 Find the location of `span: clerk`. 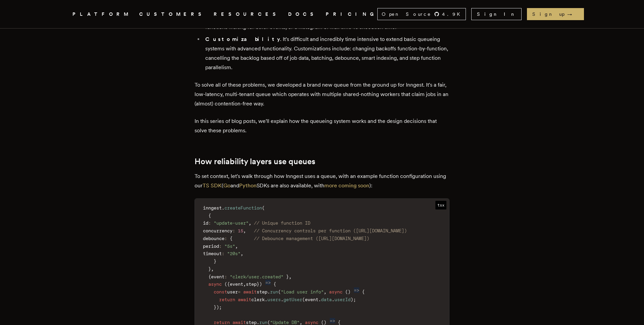

span: clerk is located at coordinates (258, 300).